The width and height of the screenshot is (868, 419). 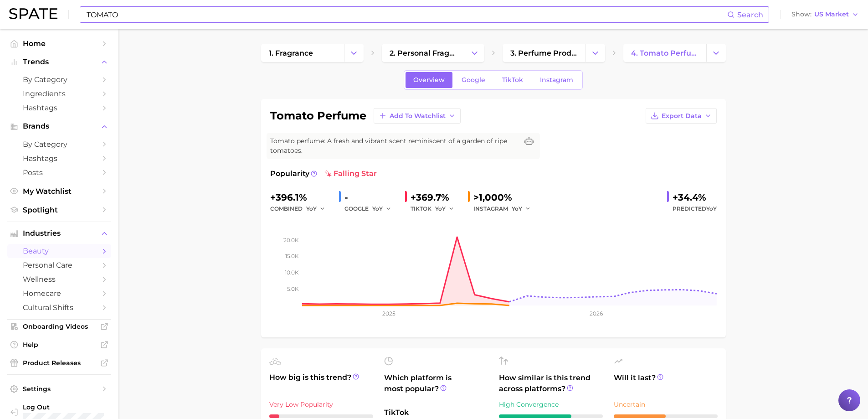 What do you see at coordinates (59, 265) in the screenshot?
I see `span: personal care` at bounding box center [59, 265].